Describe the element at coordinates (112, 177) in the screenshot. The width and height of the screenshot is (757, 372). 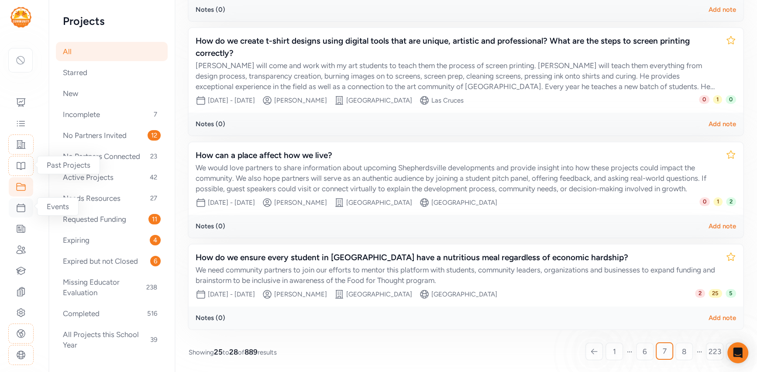
I see `div: Active Projects` at that location.